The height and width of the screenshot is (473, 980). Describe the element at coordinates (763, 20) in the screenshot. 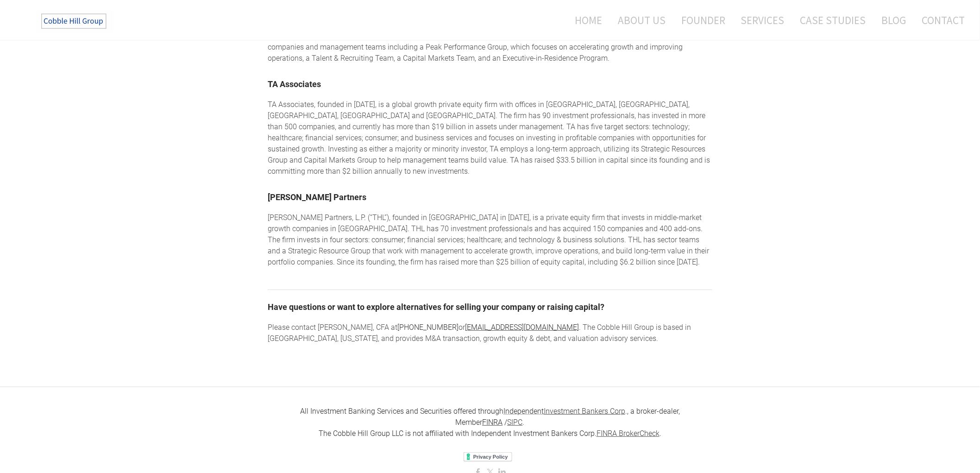

I see `a: Services` at that location.